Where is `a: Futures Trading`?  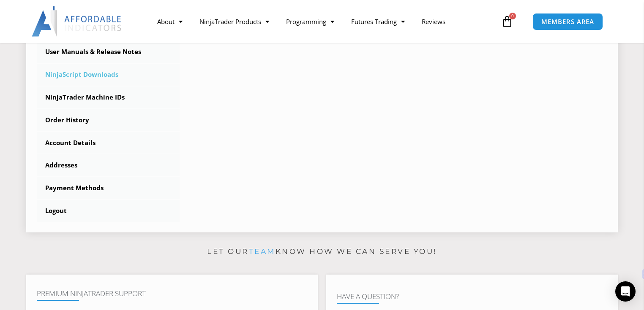 a: Futures Trading is located at coordinates (378, 21).